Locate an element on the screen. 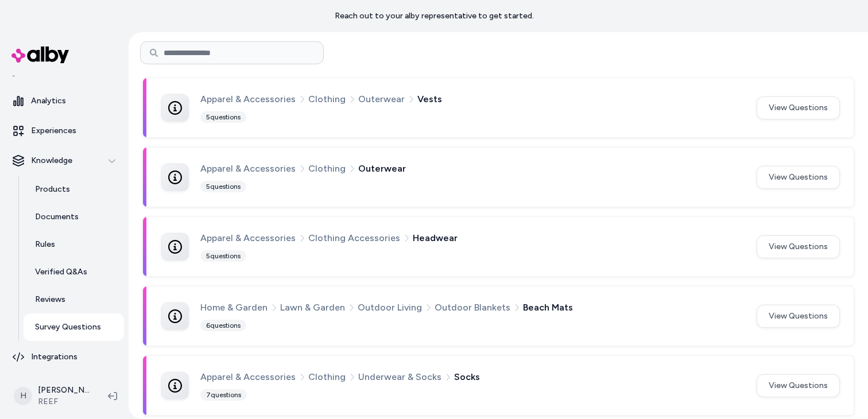 The image size is (868, 419). div: 6 questions is located at coordinates (223, 325).